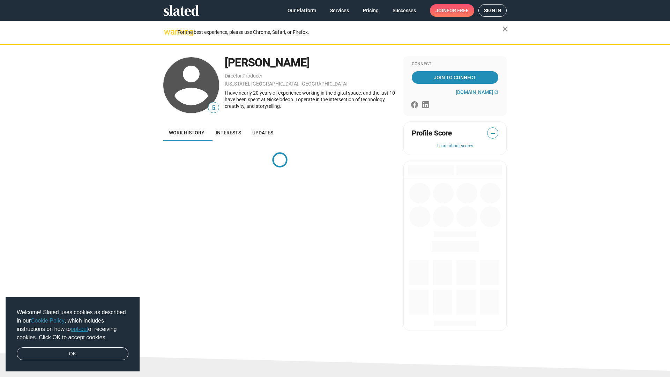 The width and height of the screenshot is (670, 377). I want to click on mat-icon: close, so click(505, 29).